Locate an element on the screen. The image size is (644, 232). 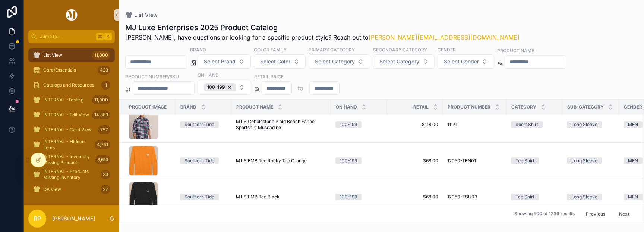
img: App logo is located at coordinates (72, 15).